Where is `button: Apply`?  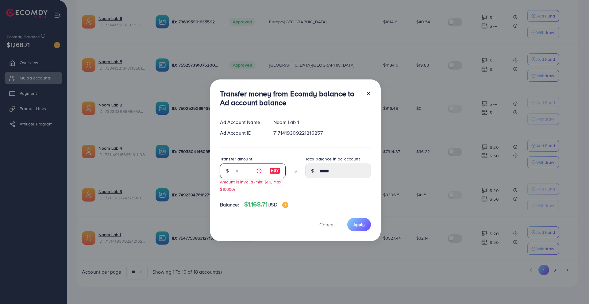 button: Apply is located at coordinates (359, 224).